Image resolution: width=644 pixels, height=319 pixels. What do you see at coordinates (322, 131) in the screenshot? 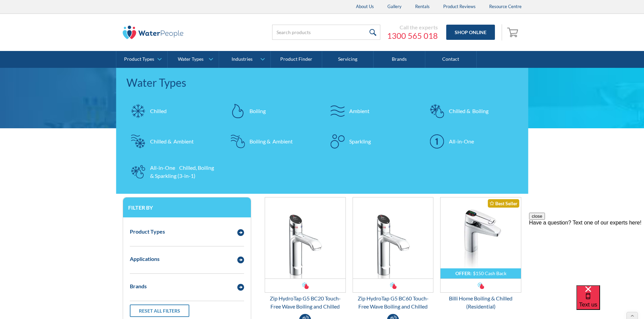
I see `nav: Water Types` at bounding box center [322, 131].